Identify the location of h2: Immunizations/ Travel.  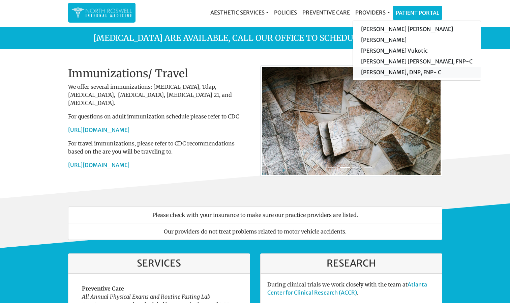
(159, 73).